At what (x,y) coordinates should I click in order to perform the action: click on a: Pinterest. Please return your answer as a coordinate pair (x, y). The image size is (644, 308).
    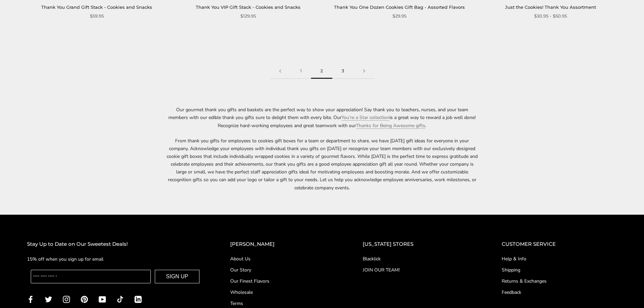
    Looking at the image, I should click on (84, 299).